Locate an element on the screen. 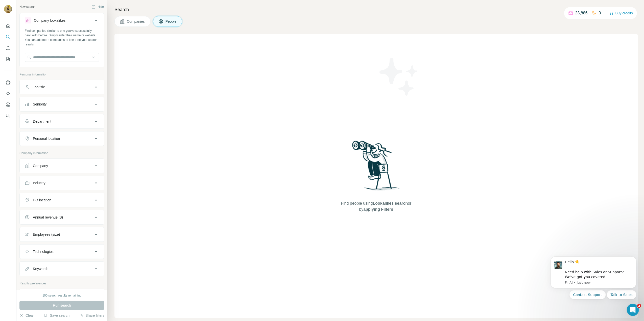  div: Seniority is located at coordinates (40, 104).